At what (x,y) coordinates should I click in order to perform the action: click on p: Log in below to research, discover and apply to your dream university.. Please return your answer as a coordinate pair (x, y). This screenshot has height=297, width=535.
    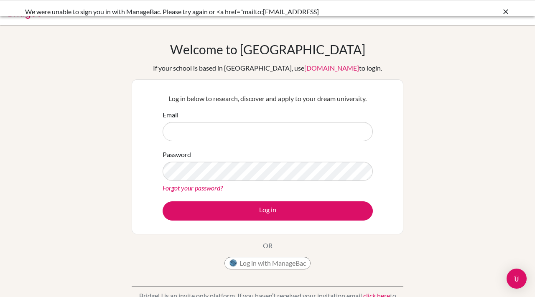
    Looking at the image, I should click on (268, 99).